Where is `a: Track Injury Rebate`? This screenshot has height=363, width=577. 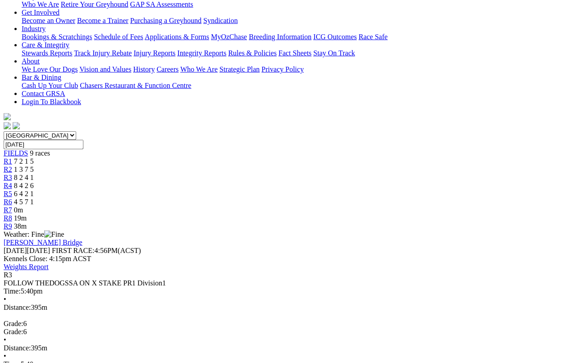
a: Track Injury Rebate is located at coordinates (103, 53).